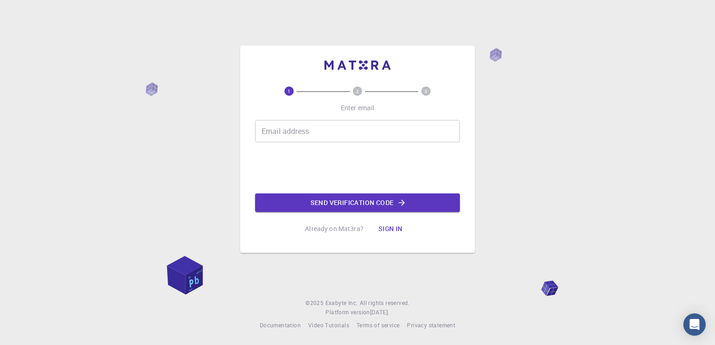  Describe the element at coordinates (280, 325) in the screenshot. I see `span: Documentation` at that location.